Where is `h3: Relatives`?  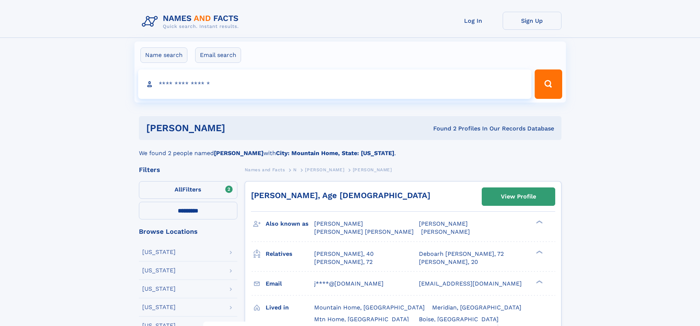
h3: Relatives is located at coordinates (290, 254).